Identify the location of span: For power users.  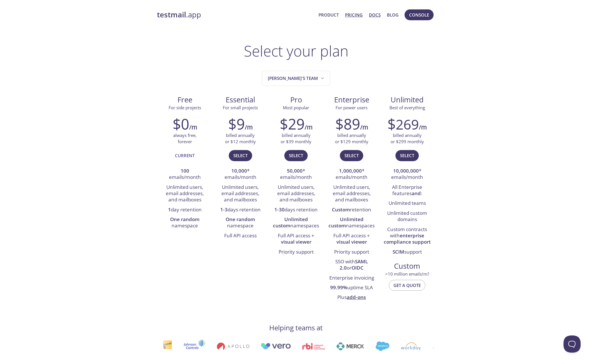
(352, 108).